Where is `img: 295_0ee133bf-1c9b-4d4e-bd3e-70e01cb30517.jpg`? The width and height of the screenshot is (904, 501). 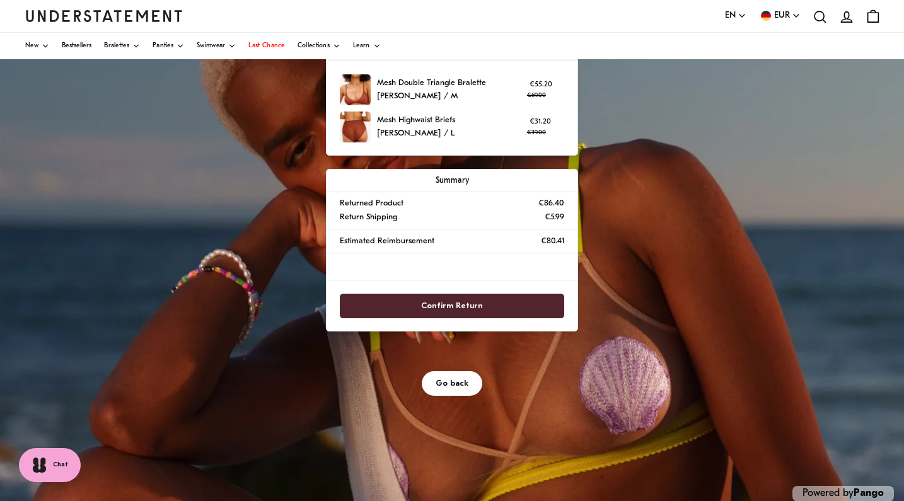 img: 295_0ee133bf-1c9b-4d4e-bd3e-70e01cb30517.jpg is located at coordinates (355, 127).